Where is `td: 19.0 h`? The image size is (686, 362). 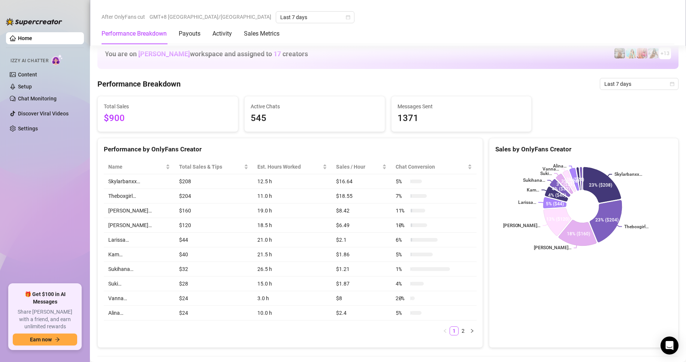 td: 19.0 h is located at coordinates (292, 211).